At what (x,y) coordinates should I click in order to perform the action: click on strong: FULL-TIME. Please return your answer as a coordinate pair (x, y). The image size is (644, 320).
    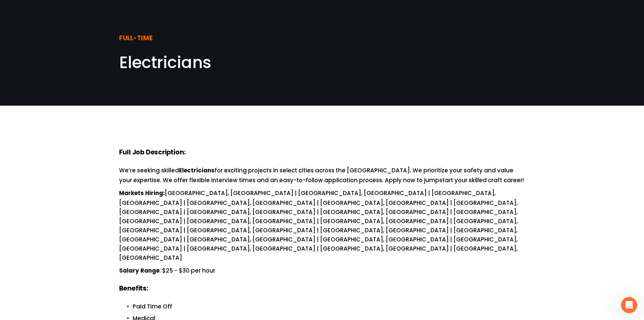
    Looking at the image, I should click on (136, 39).